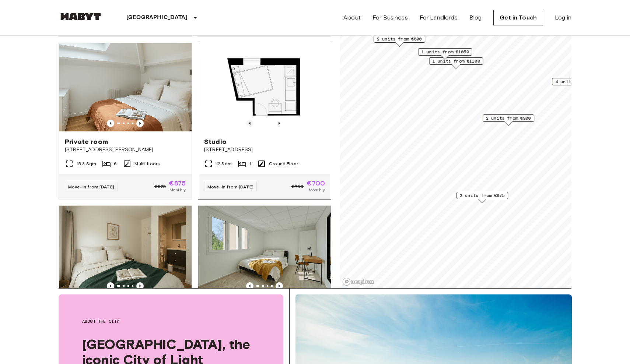  Describe the element at coordinates (352, 18) in the screenshot. I see `a: About` at that location.